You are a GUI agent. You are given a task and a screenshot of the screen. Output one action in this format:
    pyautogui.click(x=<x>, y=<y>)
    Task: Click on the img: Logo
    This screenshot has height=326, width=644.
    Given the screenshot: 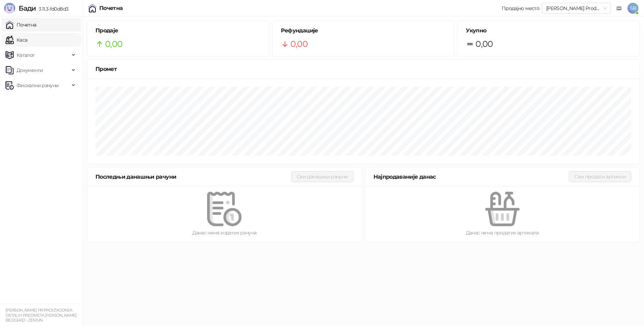 What is the action you would take?
    pyautogui.click(x=10, y=9)
    